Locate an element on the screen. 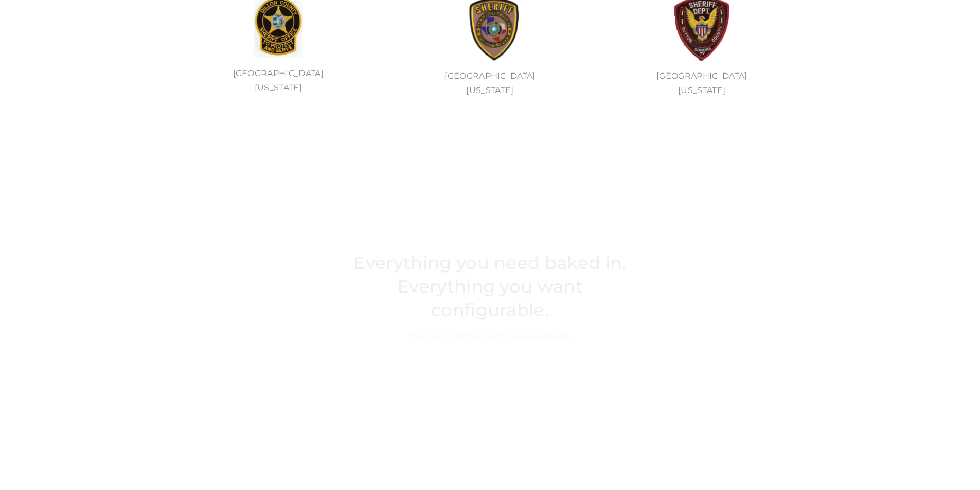 The image size is (980, 490). p: The first JMS that isn't one-size fits all. is located at coordinates (489, 337).